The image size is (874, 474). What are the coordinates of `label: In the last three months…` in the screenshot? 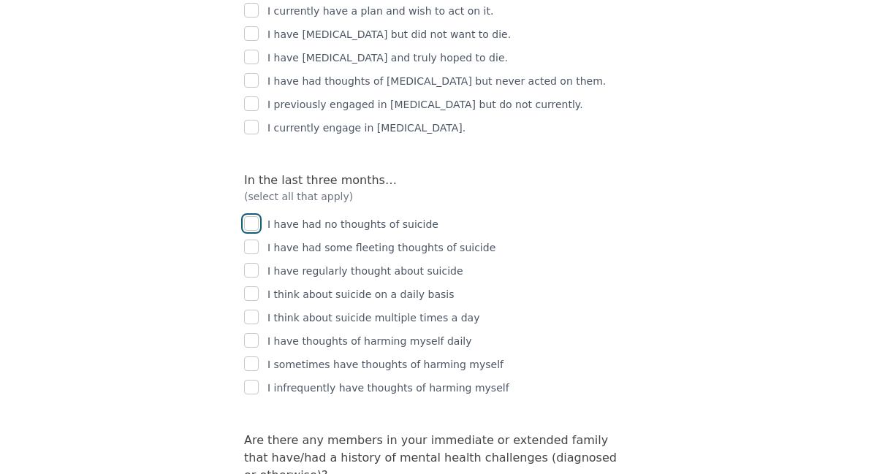 It's located at (320, 180).